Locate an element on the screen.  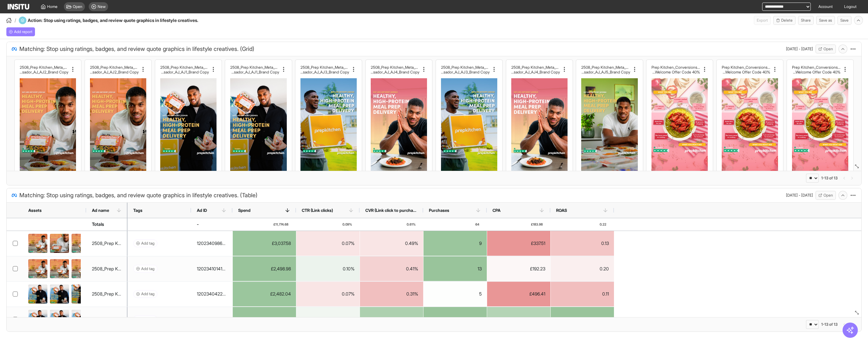
span: Home is located at coordinates (52, 6).